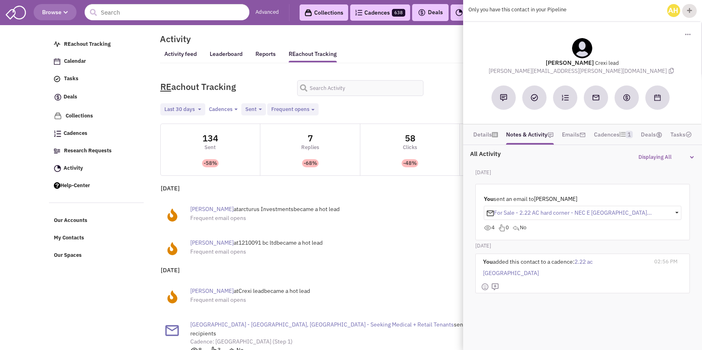 The height and width of the screenshot is (350, 702). Describe the element at coordinates (58, 116) in the screenshot. I see `img: icon-collection-lavender.png` at that location.